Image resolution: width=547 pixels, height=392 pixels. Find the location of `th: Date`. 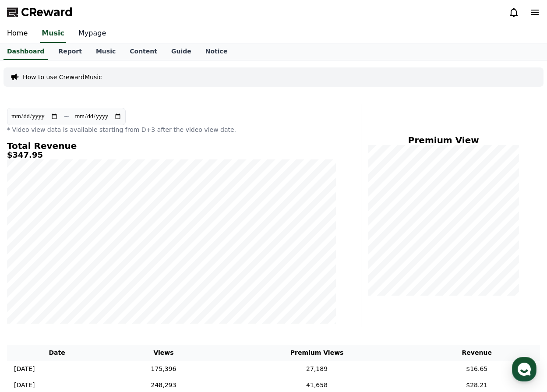

th: Date is located at coordinates (57, 352).